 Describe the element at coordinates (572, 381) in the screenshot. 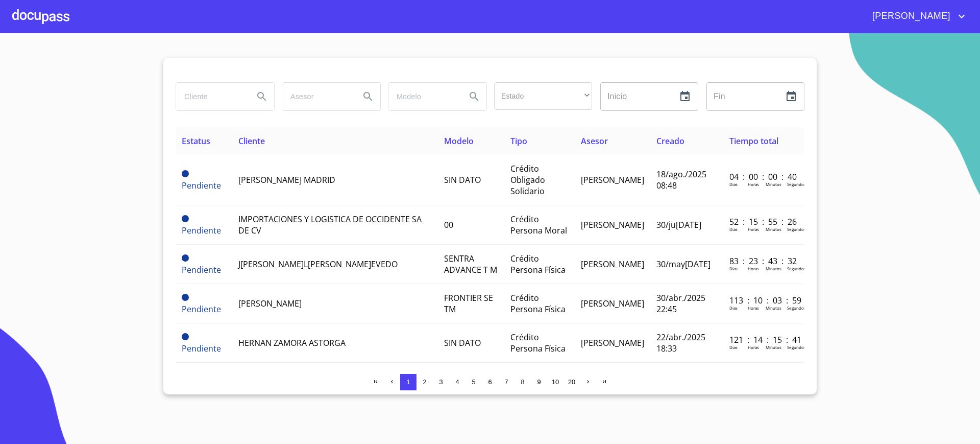

I see `span: 20` at that location.